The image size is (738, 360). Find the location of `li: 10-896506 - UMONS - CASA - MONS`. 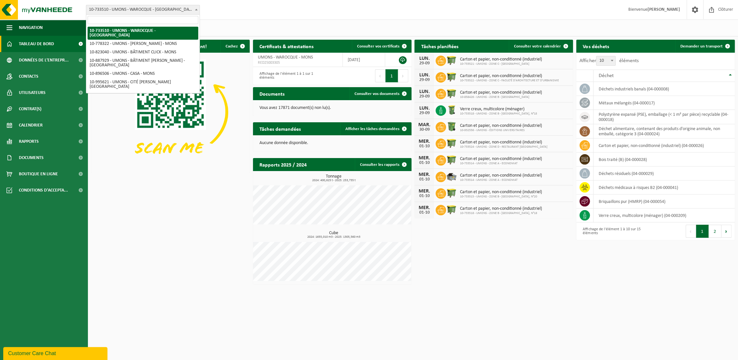

li: 10-896506 - UMONS - CASA - MONS is located at coordinates (143, 74).